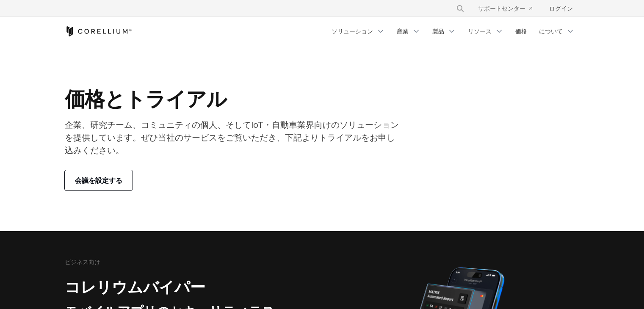 The image size is (644, 309). What do you see at coordinates (551, 31) in the screenshot?
I see `font: について` at bounding box center [551, 31].